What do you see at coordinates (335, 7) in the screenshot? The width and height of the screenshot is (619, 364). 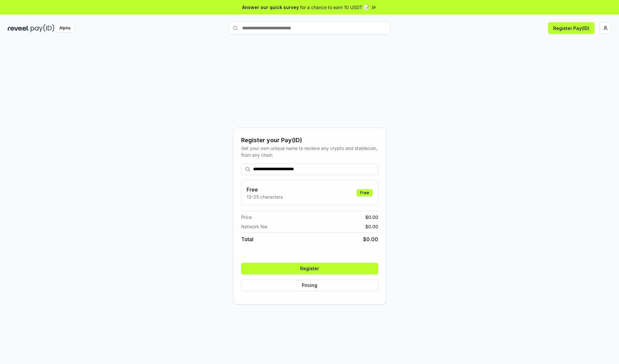 I see `span: for a chance to earn 10 USDT 📝` at bounding box center [335, 7].